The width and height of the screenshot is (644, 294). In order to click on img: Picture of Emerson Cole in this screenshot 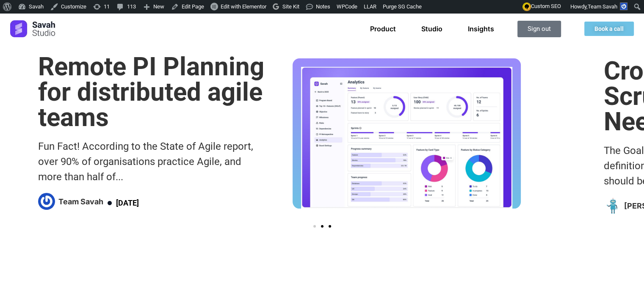, I will do `click(612, 206)`.